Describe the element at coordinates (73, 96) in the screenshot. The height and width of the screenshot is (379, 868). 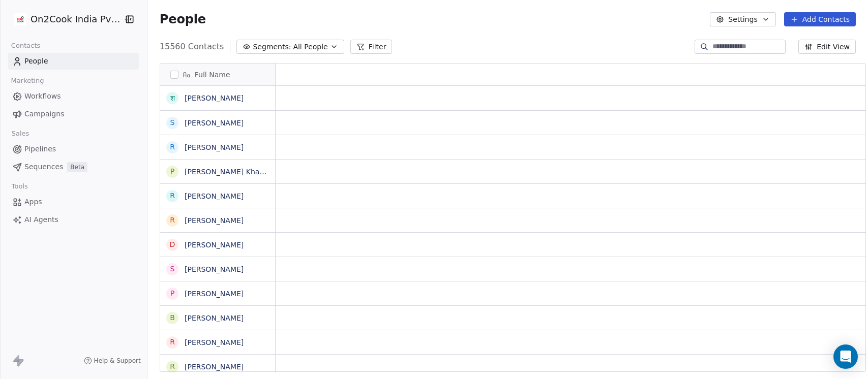
I see `a: Workflows` at that location.